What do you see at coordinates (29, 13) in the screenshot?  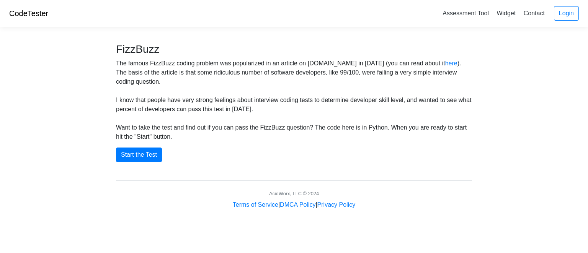 I see `a: CodeTester` at bounding box center [29, 13].